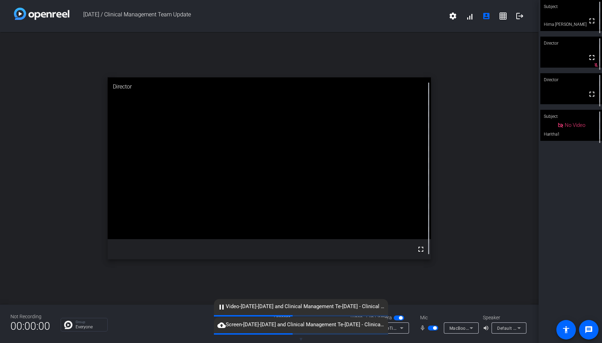  I want to click on mat-icon: accessibility, so click(566, 330).